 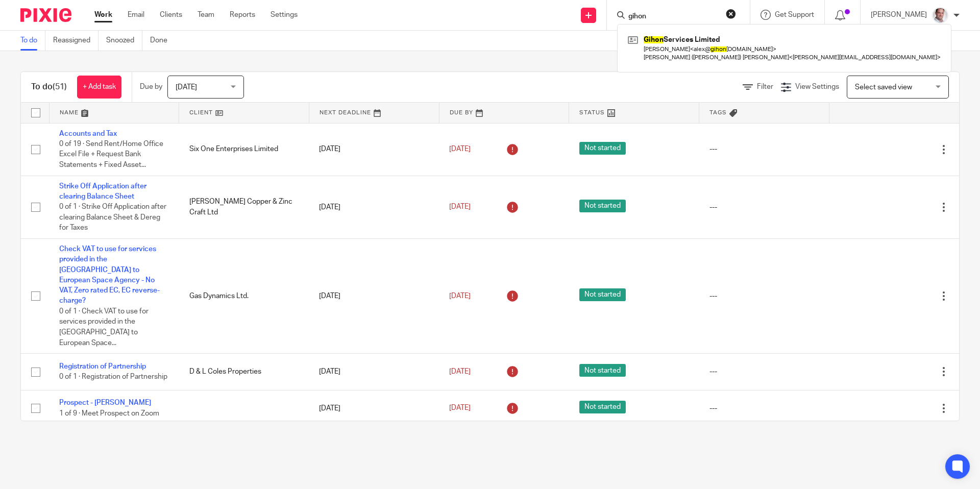 I want to click on a: Accounts and Tax, so click(x=88, y=134).